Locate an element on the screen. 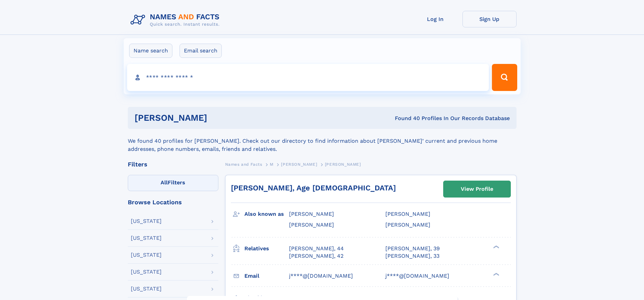 The height and width of the screenshot is (300, 644). h3: Also known as is located at coordinates (267, 215).